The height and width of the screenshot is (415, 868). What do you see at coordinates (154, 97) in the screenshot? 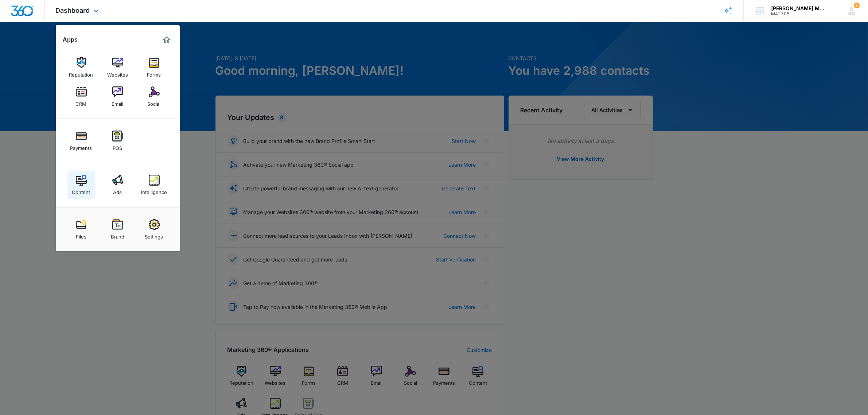
I see `a: Social` at bounding box center [154, 97].